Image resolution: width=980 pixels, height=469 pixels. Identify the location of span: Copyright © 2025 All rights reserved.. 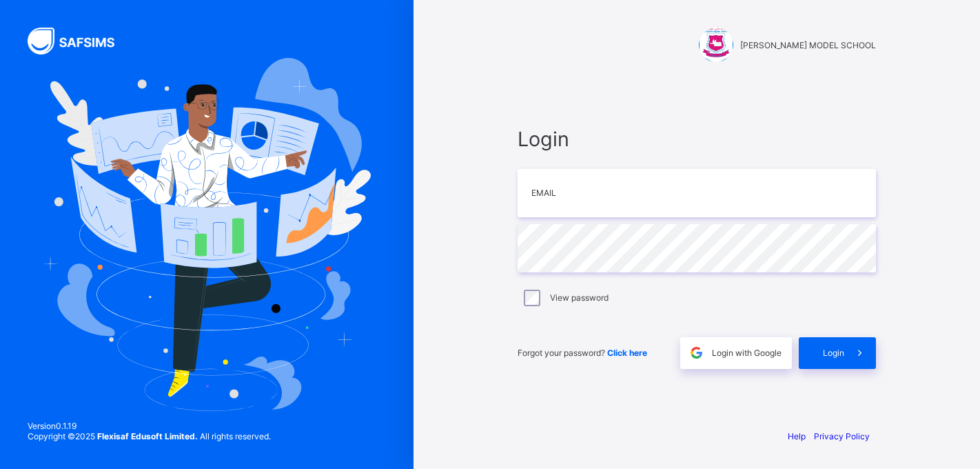
(149, 436).